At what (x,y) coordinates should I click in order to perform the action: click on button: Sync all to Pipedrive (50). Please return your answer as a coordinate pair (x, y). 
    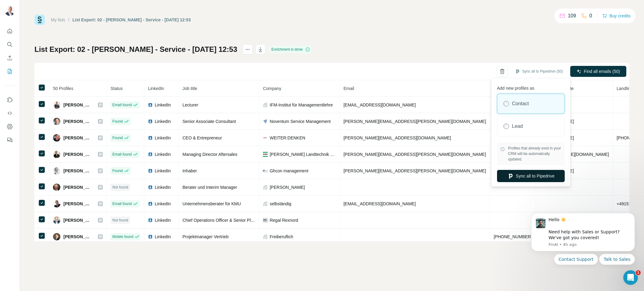
    Looking at the image, I should click on (539, 71).